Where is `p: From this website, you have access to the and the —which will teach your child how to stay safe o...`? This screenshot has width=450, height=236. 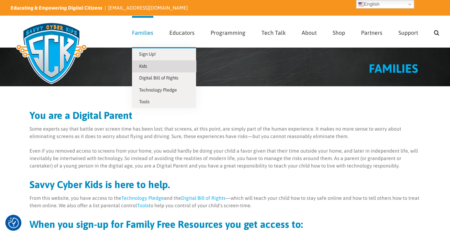 p: From this website, you have access to the and the —which will teach your child how to stay safe o... is located at coordinates (225, 202).